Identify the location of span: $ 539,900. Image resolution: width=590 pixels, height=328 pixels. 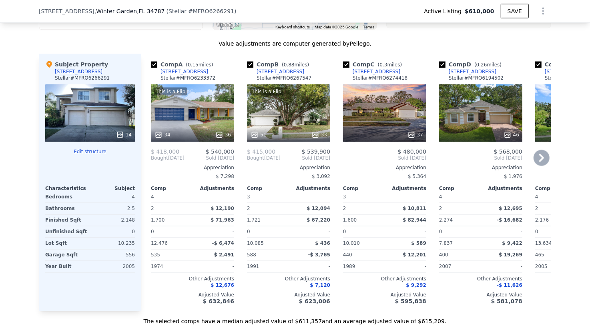
(316, 152).